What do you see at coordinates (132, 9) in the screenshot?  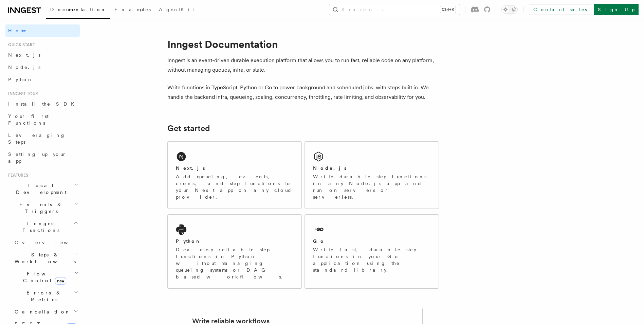 I see `span: Examples` at bounding box center [132, 9].